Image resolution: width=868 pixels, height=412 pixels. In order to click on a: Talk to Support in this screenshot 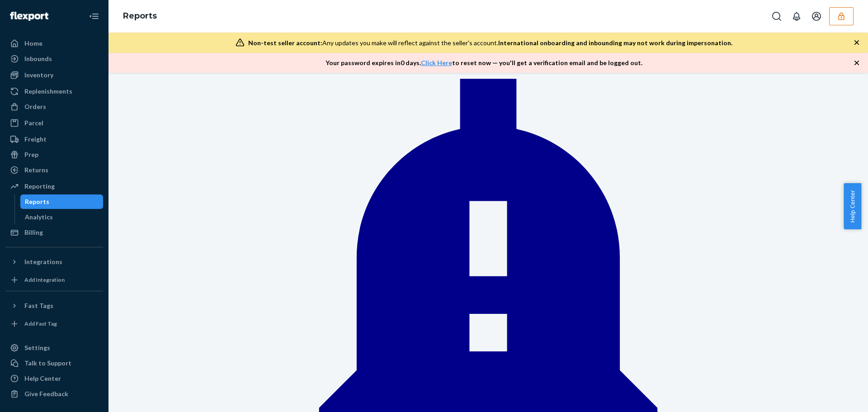, I will do `click(54, 363)`.